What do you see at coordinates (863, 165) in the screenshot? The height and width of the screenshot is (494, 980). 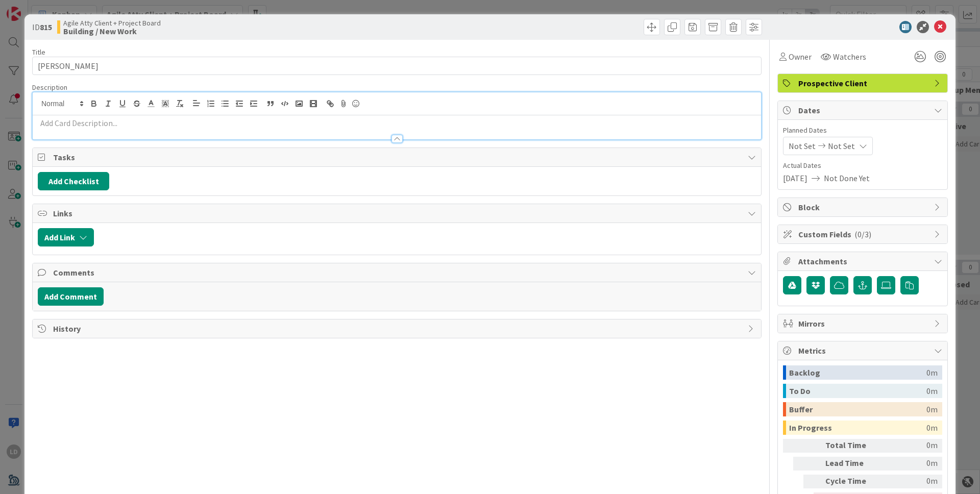 I see `span: Actual Dates` at bounding box center [863, 165].